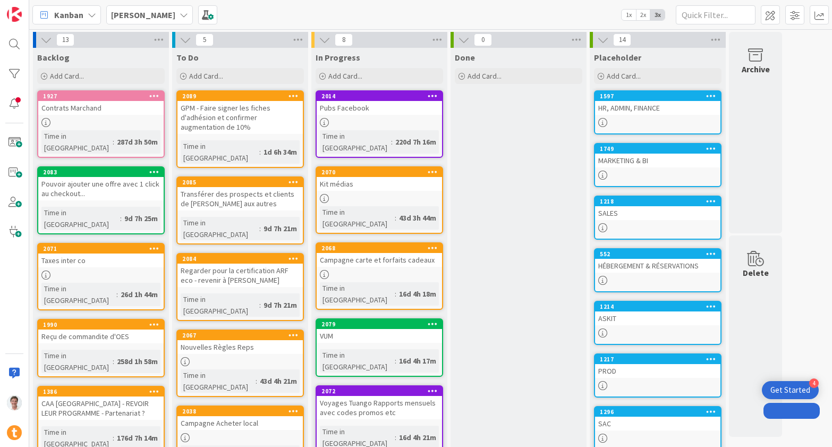 The height and width of the screenshot is (447, 832). I want to click on span: 1x, so click(628, 15).